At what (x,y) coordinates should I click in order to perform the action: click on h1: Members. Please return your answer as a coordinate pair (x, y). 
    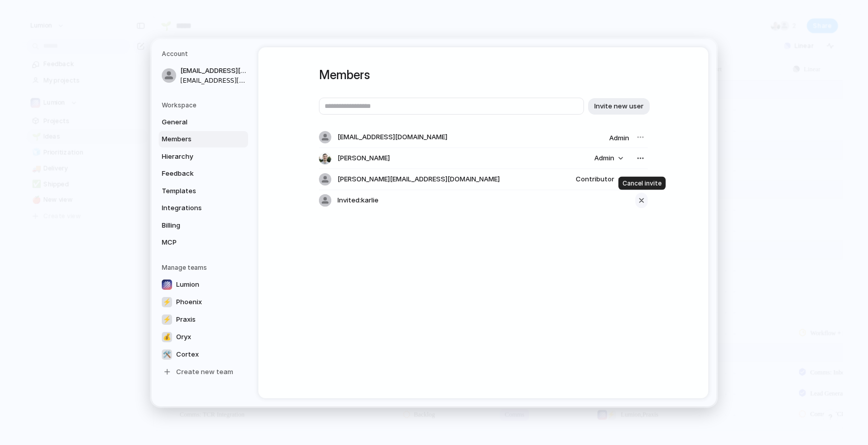
    Looking at the image, I should click on (483, 75).